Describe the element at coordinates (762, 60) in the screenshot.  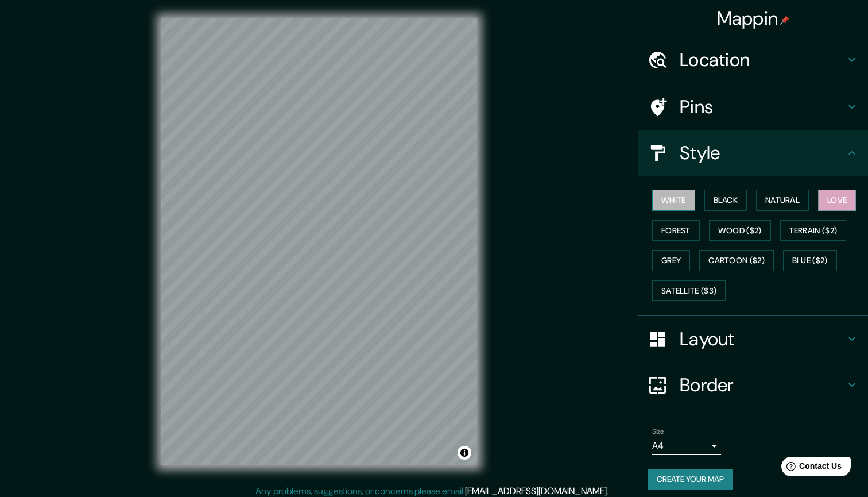
I see `h4: Location` at that location.